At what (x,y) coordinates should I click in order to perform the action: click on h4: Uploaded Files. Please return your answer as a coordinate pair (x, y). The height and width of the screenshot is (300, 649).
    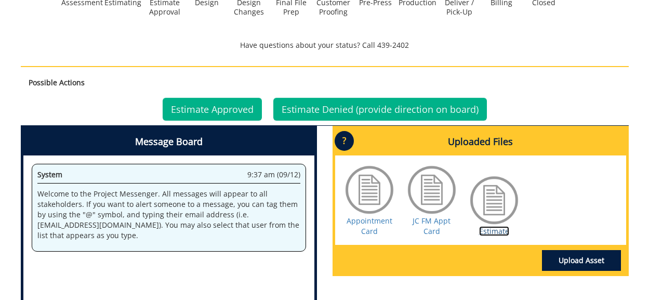
    Looking at the image, I should click on (481, 142).